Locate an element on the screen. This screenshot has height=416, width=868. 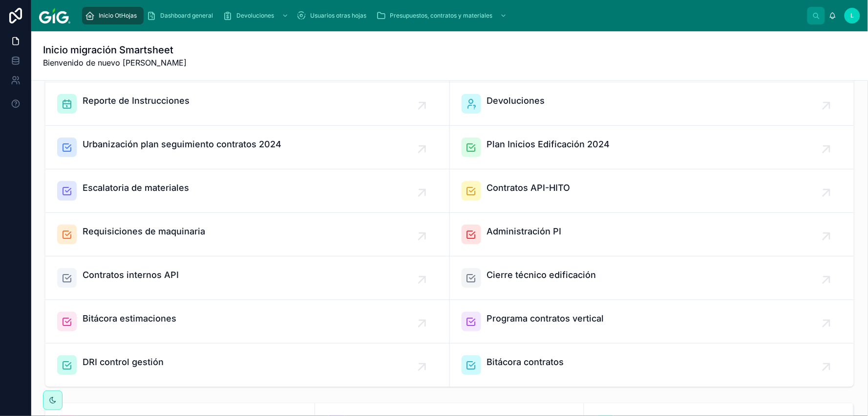
span: Urbanización plan seguimiento contratos 2024 is located at coordinates (182, 144).